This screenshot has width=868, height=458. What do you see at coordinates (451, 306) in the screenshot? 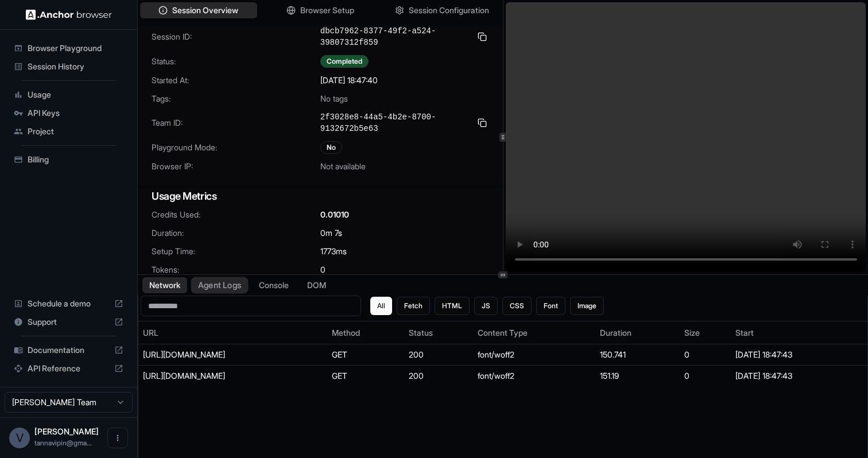
I see `button: HTML` at bounding box center [451, 306].